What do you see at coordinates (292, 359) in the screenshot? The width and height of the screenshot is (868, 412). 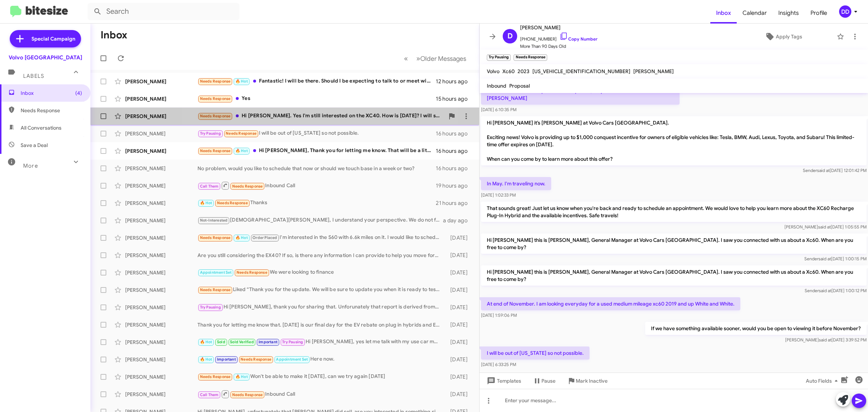 I see `span: Appointment Set` at bounding box center [292, 359].